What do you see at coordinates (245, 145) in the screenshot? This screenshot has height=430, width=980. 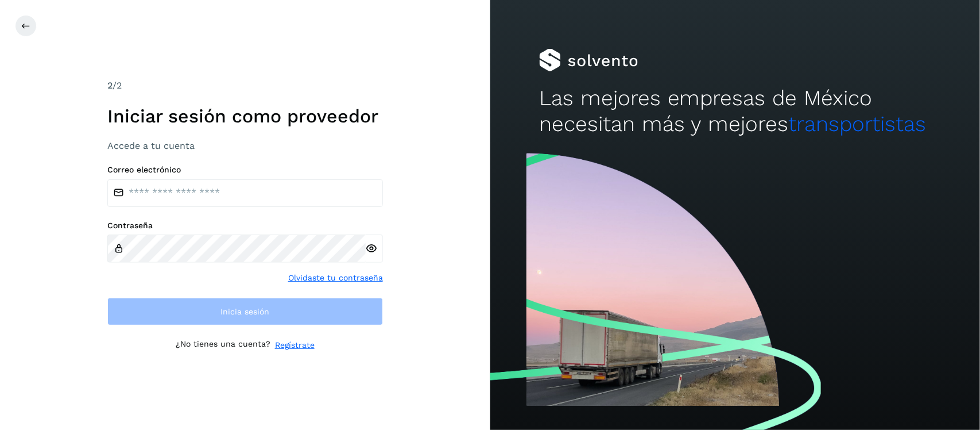 I see `h3: Accede a tu cuenta` at bounding box center [245, 145].